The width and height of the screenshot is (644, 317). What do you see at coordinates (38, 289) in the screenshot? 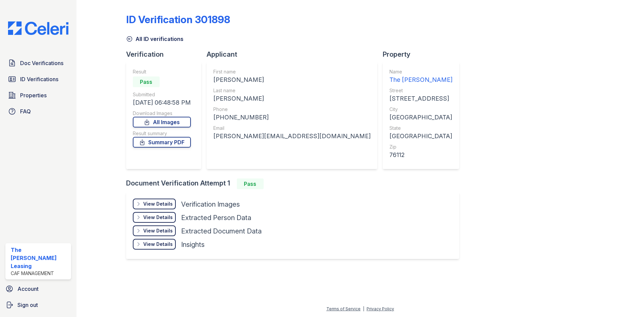
I see `a: Account` at bounding box center [38, 289].